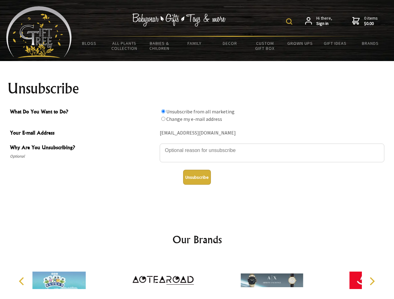 The height and width of the screenshot is (299, 394). I want to click on img: product search, so click(289, 22).